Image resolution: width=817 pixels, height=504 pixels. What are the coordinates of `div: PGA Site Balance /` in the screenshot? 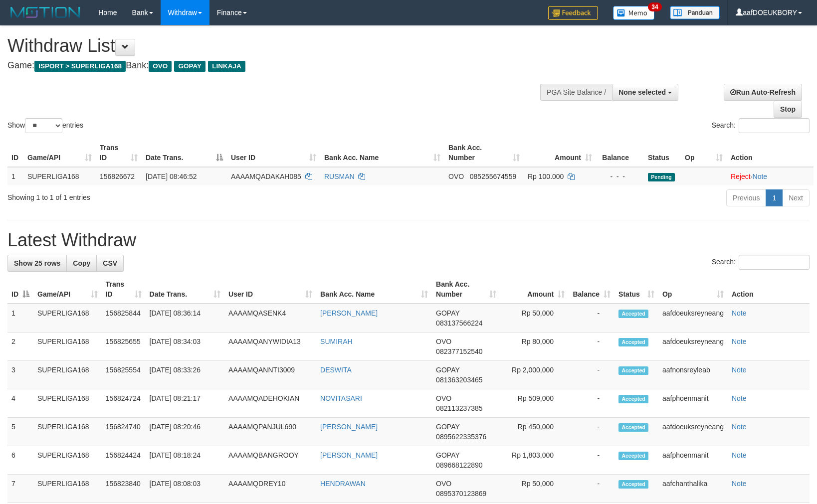 It's located at (576, 92).